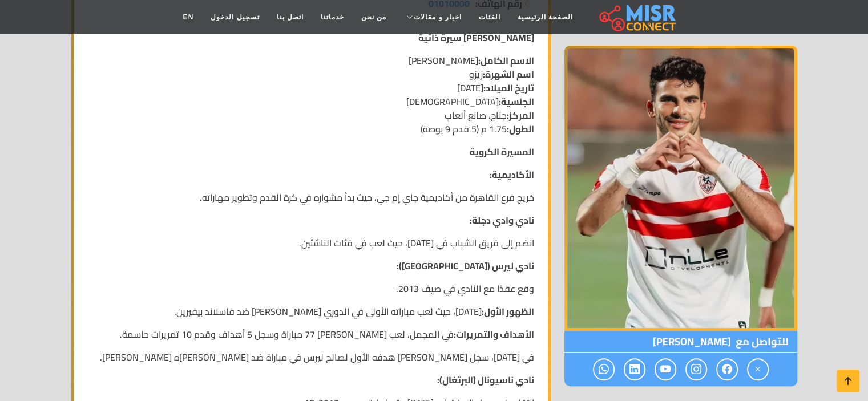 The width and height of the screenshot is (868, 401). What do you see at coordinates (311, 197) in the screenshot?
I see `p: خريج فرع القاهرة من أكاديمية جاي إم جي، حيث بدأ مشواره في كرة القدم وتطوير مهاراته.` at bounding box center [311, 197].